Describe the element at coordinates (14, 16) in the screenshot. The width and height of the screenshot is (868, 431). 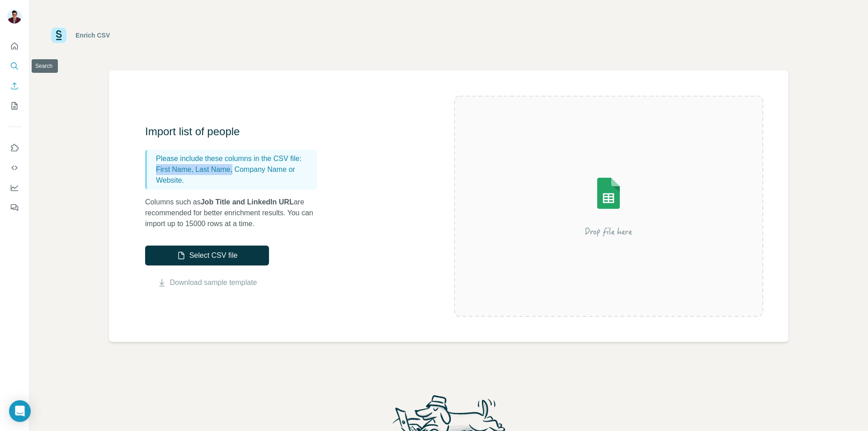
I see `img: Avatar` at that location.